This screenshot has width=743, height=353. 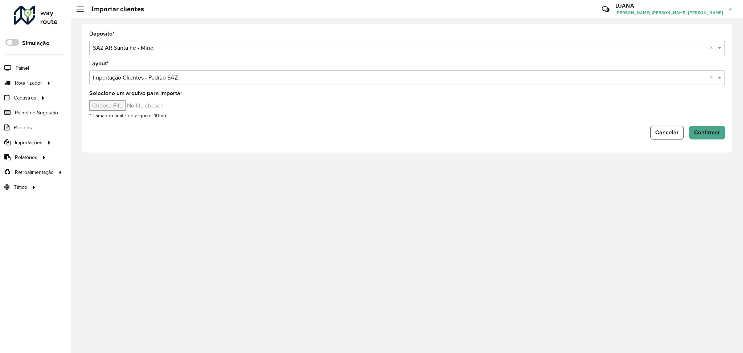 What do you see at coordinates (25, 98) in the screenshot?
I see `span: Cadastros` at bounding box center [25, 98].